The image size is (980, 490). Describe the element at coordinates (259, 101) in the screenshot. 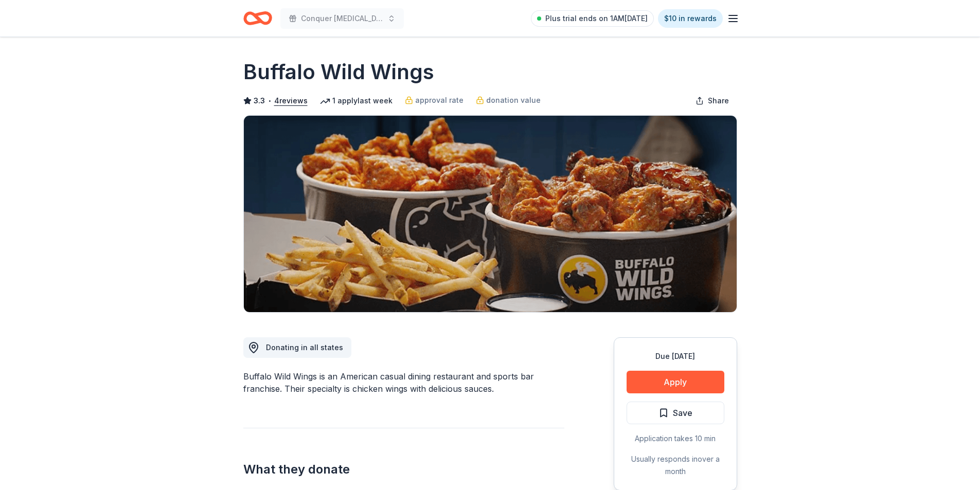

I see `span: 3.3` at that location.